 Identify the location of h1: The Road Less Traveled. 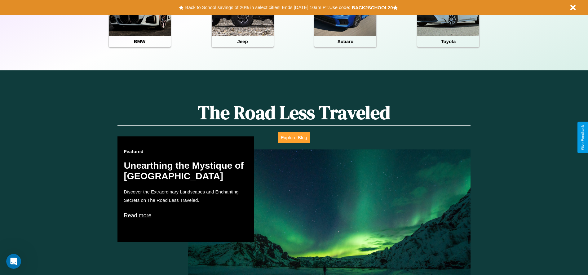
(294, 113).